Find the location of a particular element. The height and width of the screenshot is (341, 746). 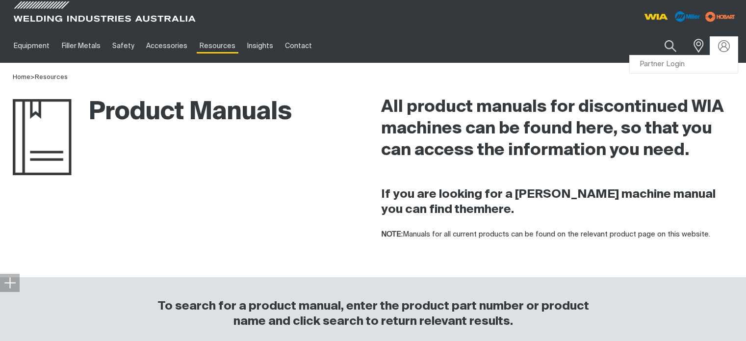

a: here. is located at coordinates (499, 209).